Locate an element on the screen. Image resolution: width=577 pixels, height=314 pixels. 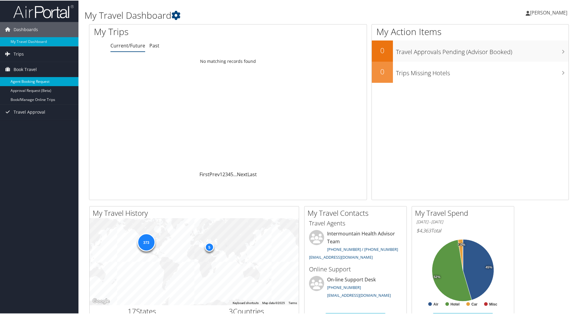
div: 373 is located at coordinates (146, 241).